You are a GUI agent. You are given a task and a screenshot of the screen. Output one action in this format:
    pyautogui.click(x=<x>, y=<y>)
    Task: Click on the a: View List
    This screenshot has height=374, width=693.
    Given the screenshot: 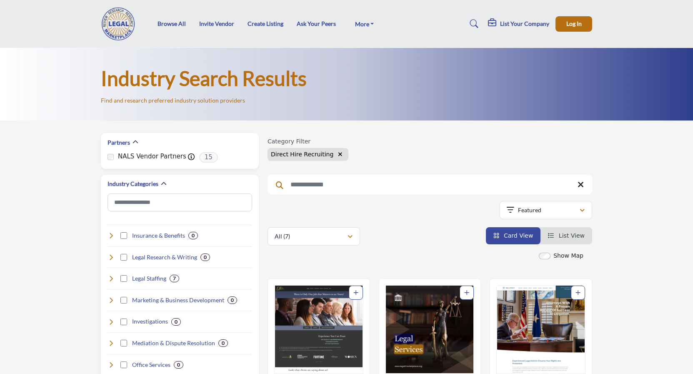 What is the action you would take?
    pyautogui.click(x=566, y=235)
    